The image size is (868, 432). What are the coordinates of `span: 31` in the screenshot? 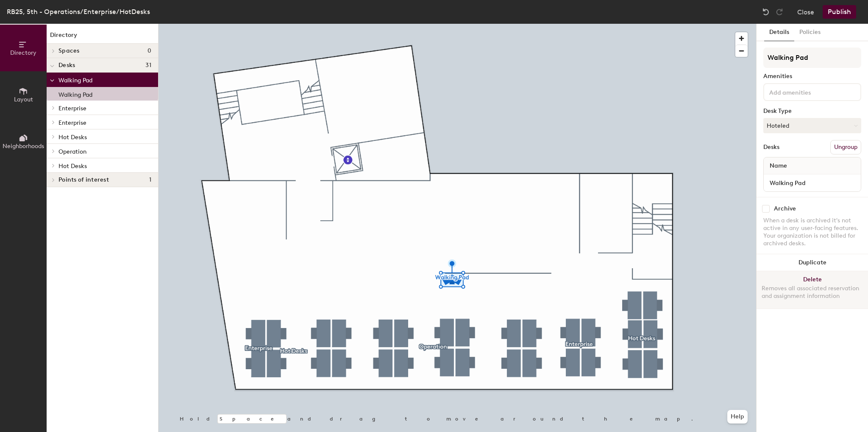 It's located at (148, 65).